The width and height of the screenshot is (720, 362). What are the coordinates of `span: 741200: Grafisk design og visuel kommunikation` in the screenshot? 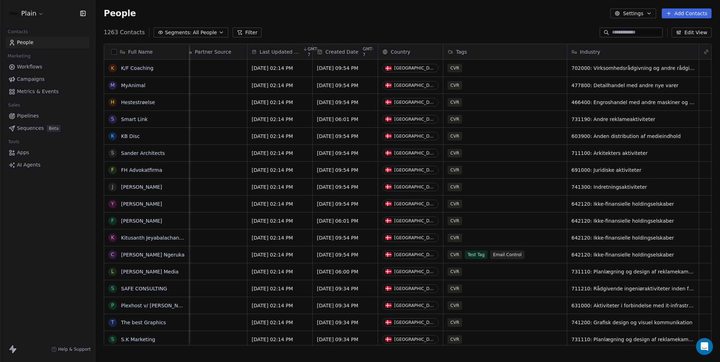 It's located at (632, 322).